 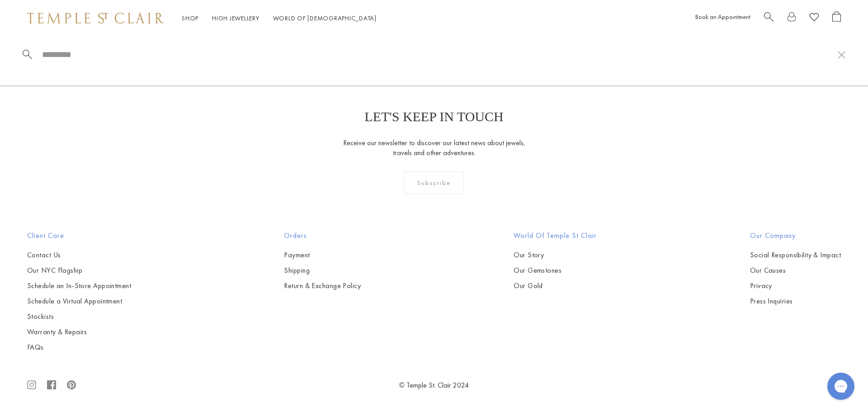 I want to click on a: Our Story, so click(x=555, y=255).